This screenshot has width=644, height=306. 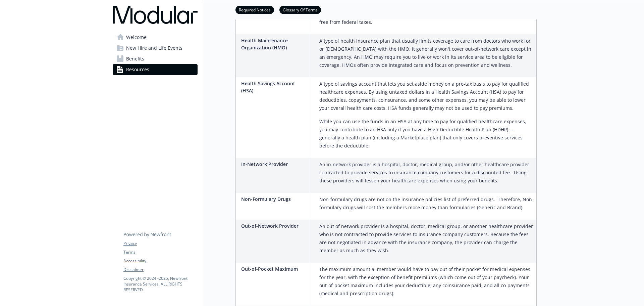 What do you see at coordinates (426, 53) in the screenshot?
I see `p: A type of health insurance plan that usually limits coverage to care from doctors who work for or...` at bounding box center [426, 53].